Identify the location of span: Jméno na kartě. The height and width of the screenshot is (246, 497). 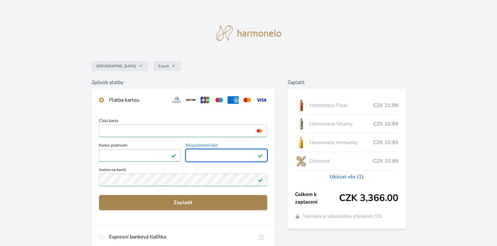
(183, 171).